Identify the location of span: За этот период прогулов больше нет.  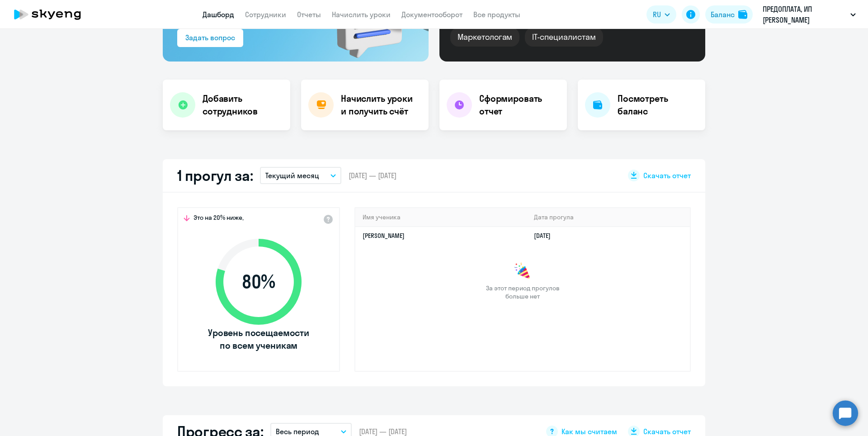
(522, 292).